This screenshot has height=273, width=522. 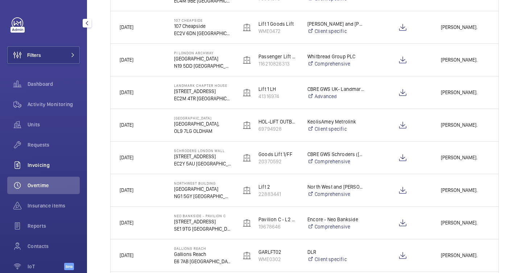 I want to click on p: Lift 2, so click(x=278, y=187).